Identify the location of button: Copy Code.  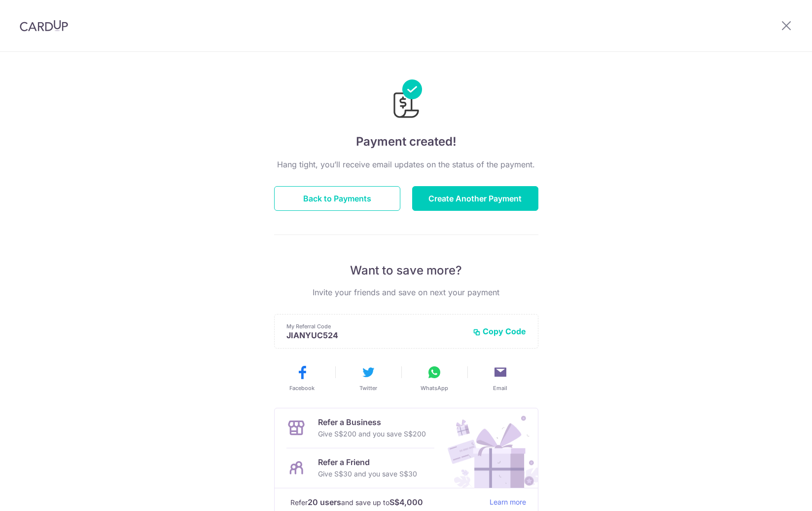
(499, 331).